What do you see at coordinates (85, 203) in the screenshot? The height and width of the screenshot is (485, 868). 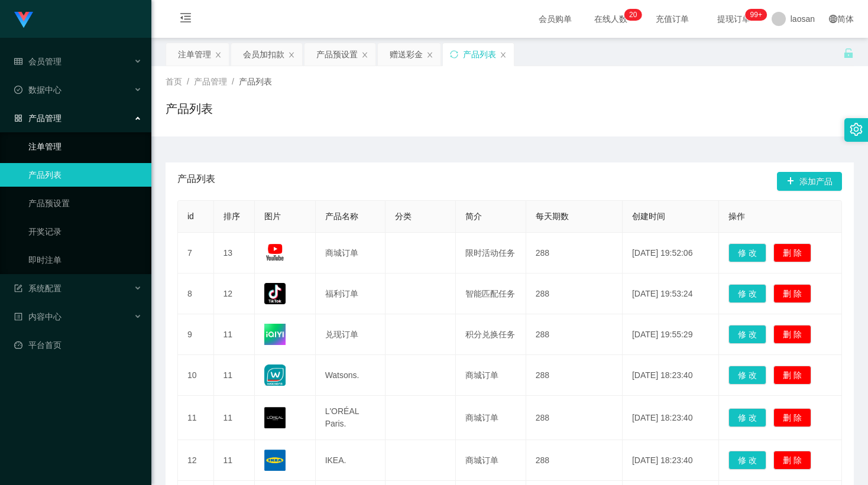 I see `a: 产品预设置` at bounding box center [85, 203].